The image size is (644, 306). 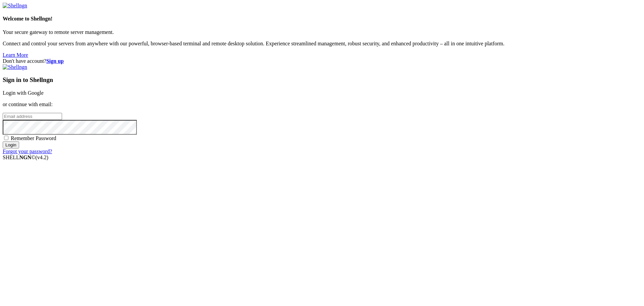 What do you see at coordinates (322, 19) in the screenshot?
I see `h4: Welcome to Shellngn!` at bounding box center [322, 19].